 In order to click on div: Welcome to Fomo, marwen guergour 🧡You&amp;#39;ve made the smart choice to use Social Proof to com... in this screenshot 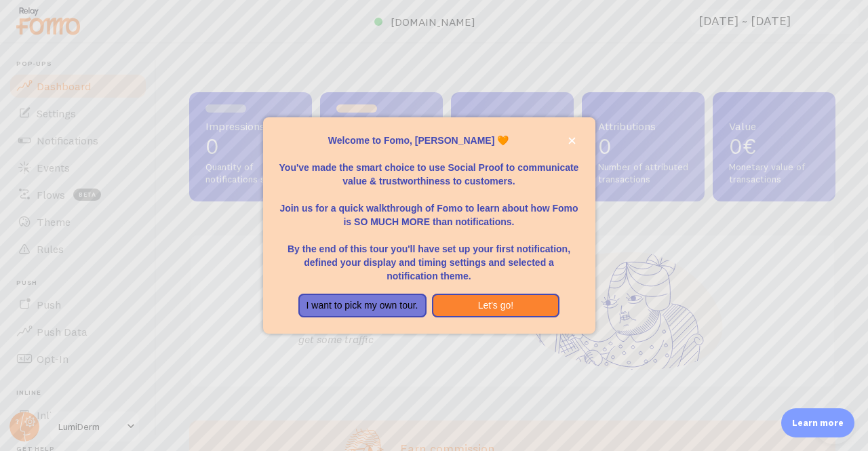, I will do `click(430, 226)`.